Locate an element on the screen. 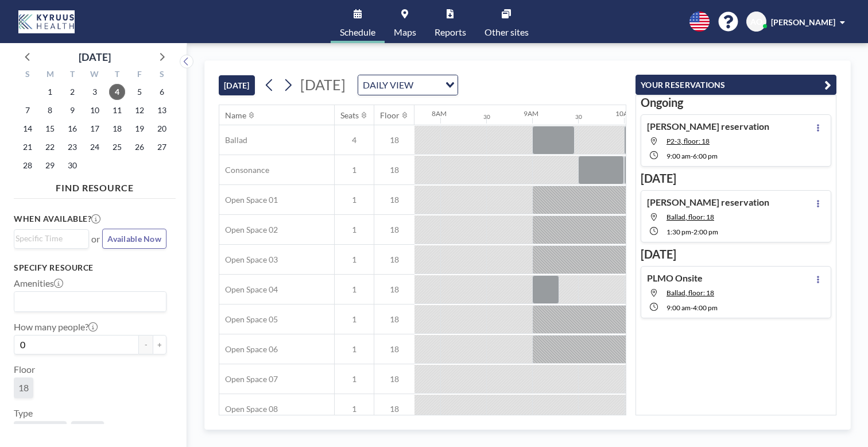 This screenshot has height=447, width=868. h4: FIND RESOURCE is located at coordinates (94, 186).